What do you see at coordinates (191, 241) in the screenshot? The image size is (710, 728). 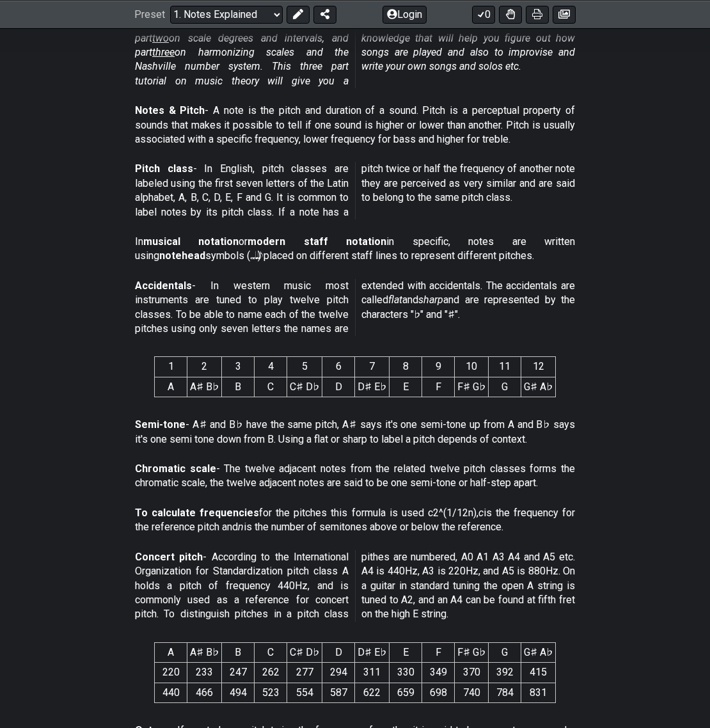 I see `strong: musical notation` at bounding box center [191, 241].